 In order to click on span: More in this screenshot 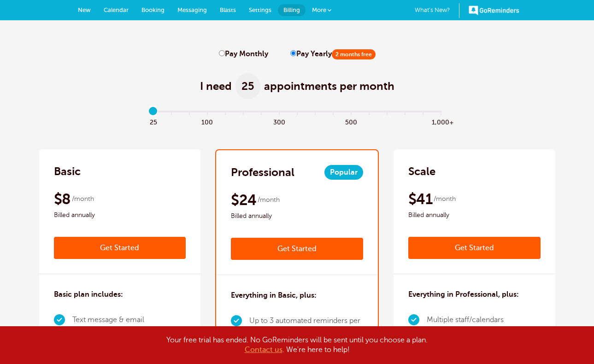, I will do `click(319, 10)`.